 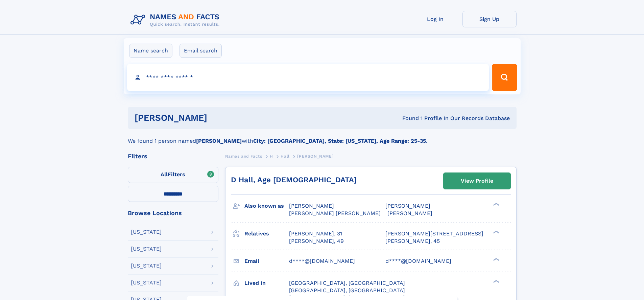 What do you see at coordinates (177, 20) in the screenshot?
I see `img: Logo Names and Facts` at bounding box center [177, 20].